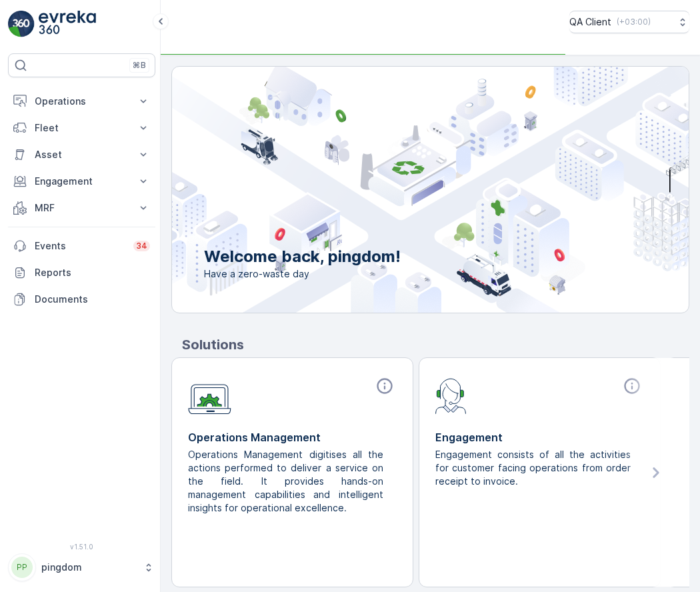 The width and height of the screenshot is (700, 592). Describe the element at coordinates (82, 567) in the screenshot. I see `button: PPpingdom` at that location.